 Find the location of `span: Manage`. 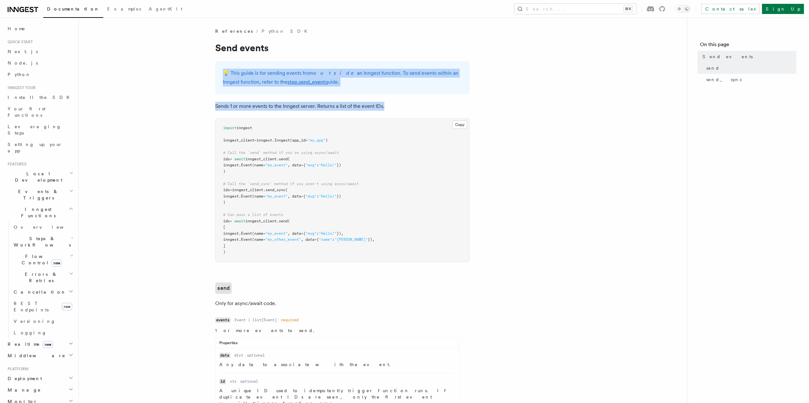

span: Manage is located at coordinates (23, 390).